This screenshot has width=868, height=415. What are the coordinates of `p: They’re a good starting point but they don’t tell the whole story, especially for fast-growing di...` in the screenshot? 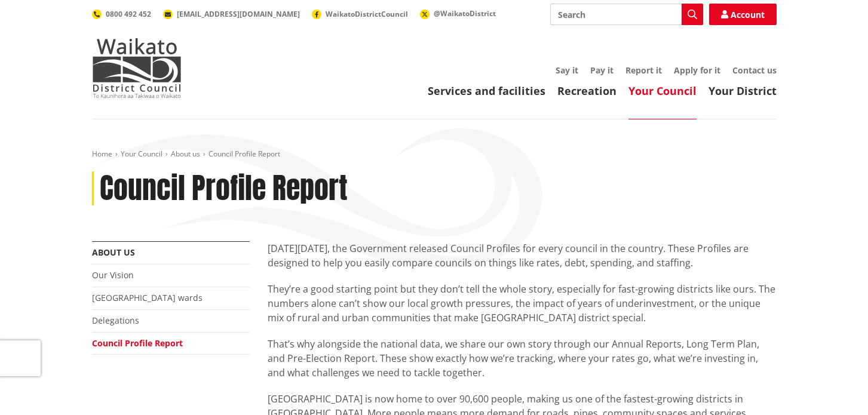 It's located at (522, 304).